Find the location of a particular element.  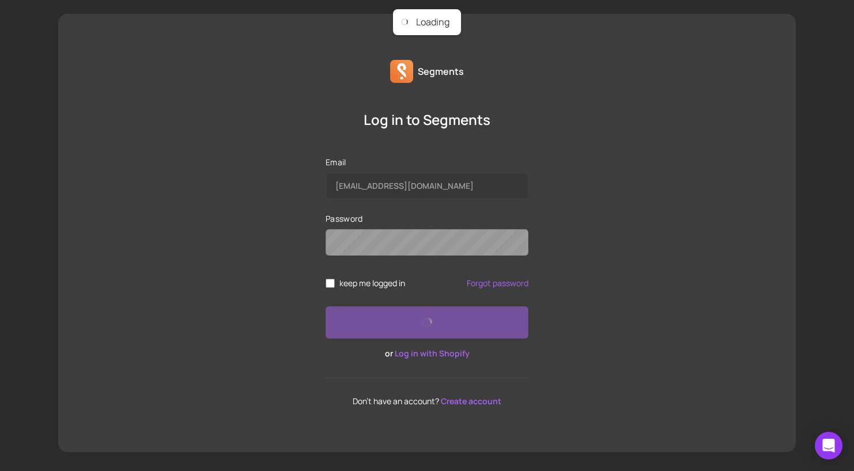

p: Segments is located at coordinates (441, 71).